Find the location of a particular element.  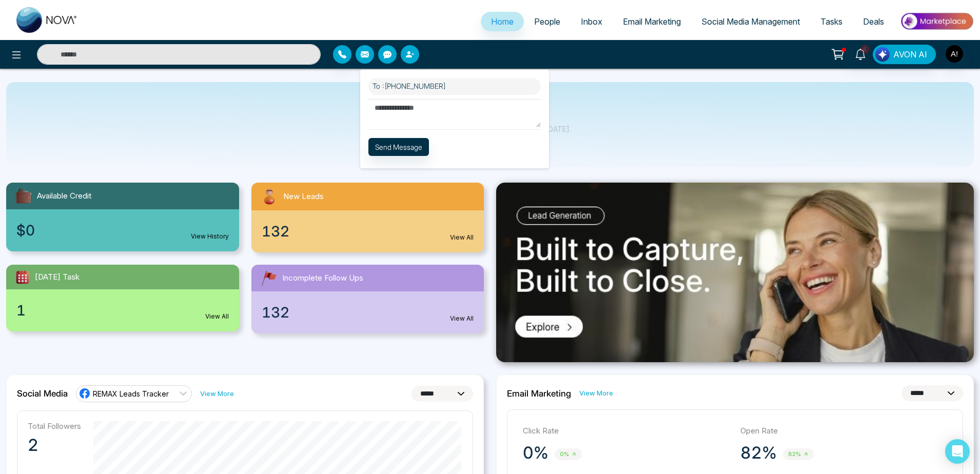

button: AVON AI is located at coordinates (904, 54).